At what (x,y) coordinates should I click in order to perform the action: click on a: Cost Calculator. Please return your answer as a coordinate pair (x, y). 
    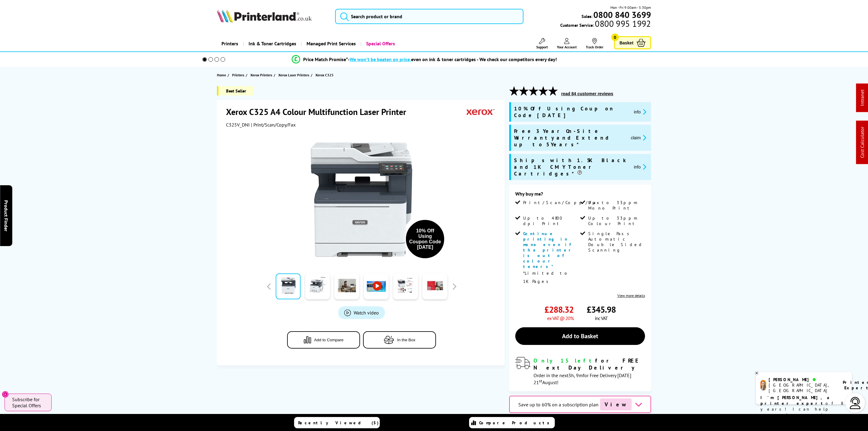
    Looking at the image, I should click on (862, 142).